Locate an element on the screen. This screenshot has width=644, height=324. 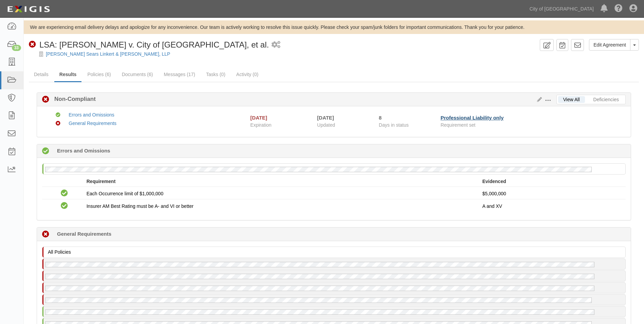
span: Expiration is located at coordinates (281, 125).